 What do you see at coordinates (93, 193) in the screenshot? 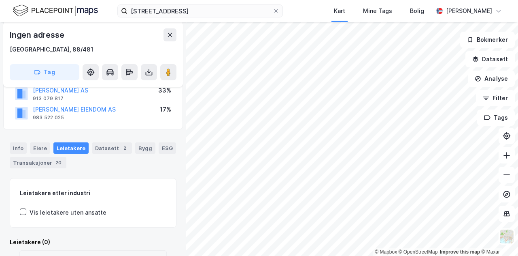
I see `div: Leietakere etter industri` at bounding box center [93, 193].